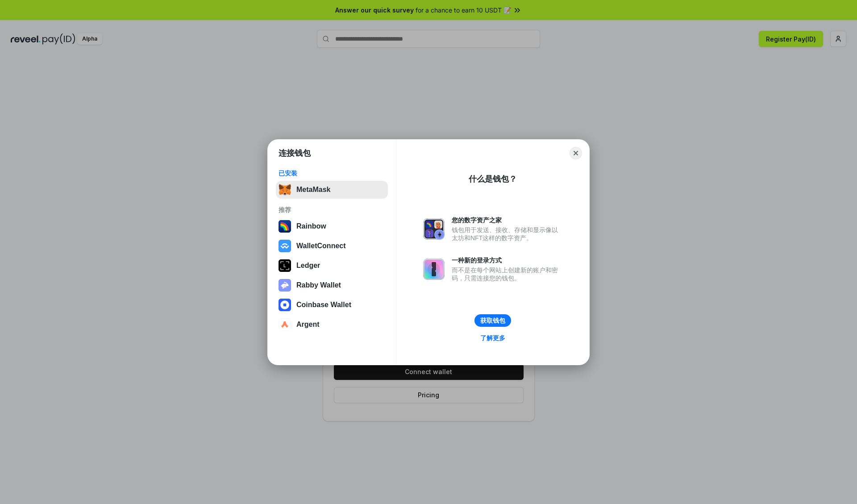 This screenshot has width=857, height=504. I want to click on button: MetaMask, so click(331, 189).